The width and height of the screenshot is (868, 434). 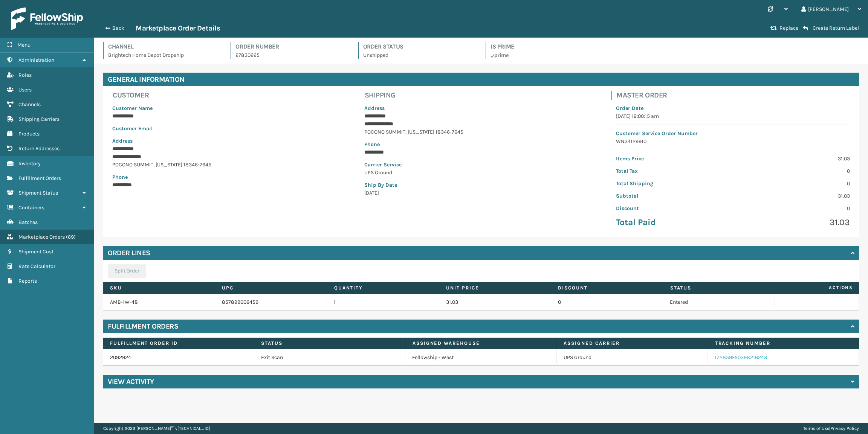 I want to click on span: Shipment Cost, so click(x=35, y=251).